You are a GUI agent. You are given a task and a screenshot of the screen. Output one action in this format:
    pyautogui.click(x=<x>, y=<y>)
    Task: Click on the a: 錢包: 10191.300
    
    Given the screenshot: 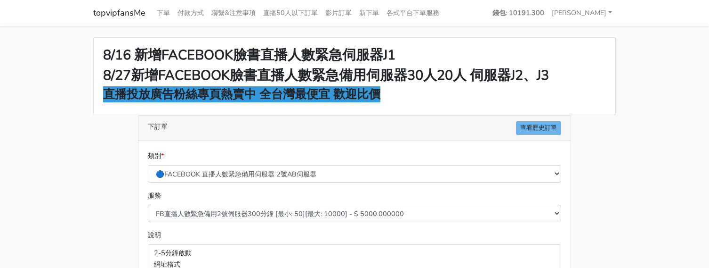 What is the action you would take?
    pyautogui.click(x=519, y=13)
    